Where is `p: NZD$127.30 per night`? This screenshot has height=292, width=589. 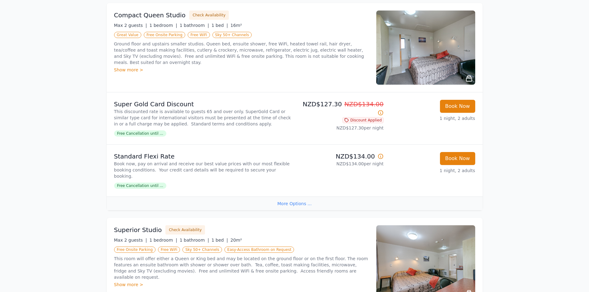
p: NZD$127.30 per night is located at coordinates (340, 128).